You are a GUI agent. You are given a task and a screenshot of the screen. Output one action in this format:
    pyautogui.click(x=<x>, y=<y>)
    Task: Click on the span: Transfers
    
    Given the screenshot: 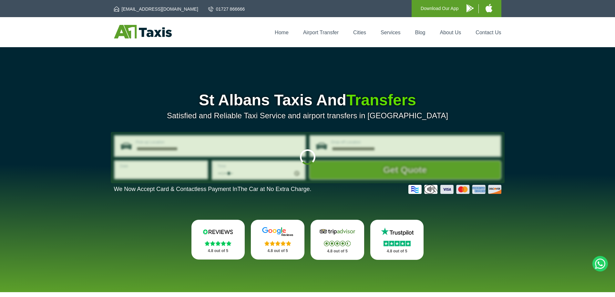 What is the action you would take?
    pyautogui.click(x=381, y=100)
    